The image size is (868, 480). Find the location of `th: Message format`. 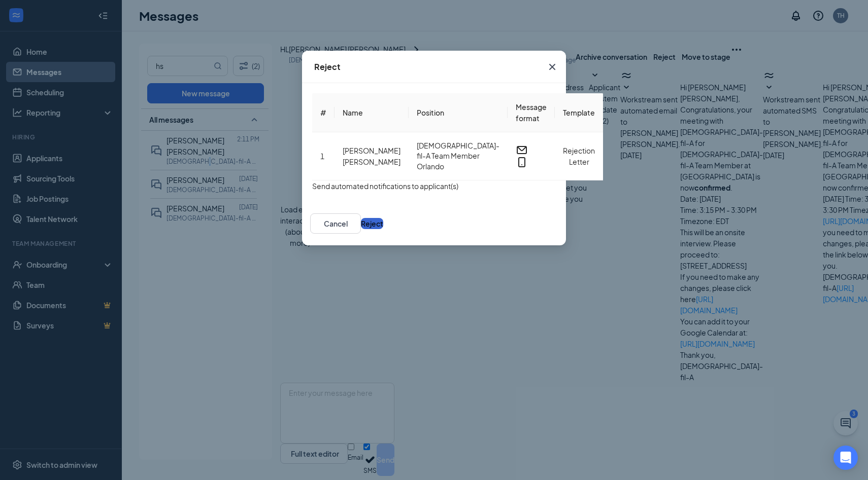

th: Message format is located at coordinates (531, 112).